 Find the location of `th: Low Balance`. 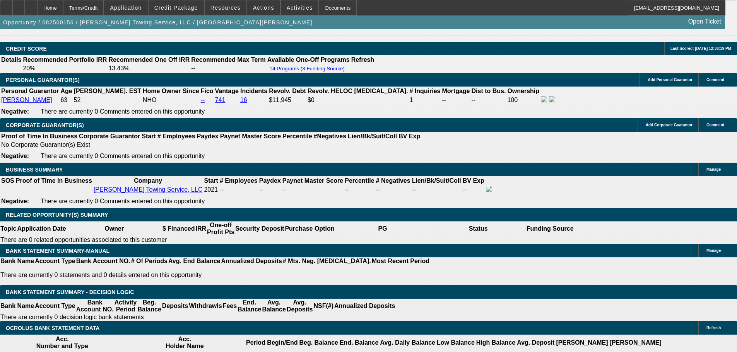

th: Low Balance is located at coordinates (456, 343).